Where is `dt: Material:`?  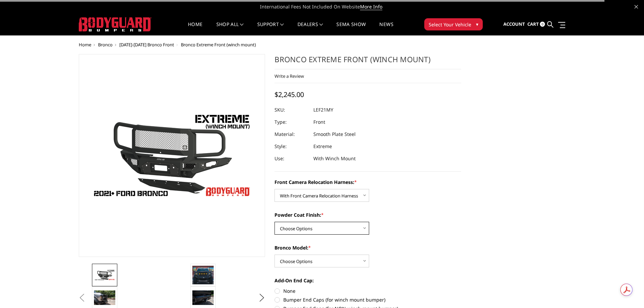
dt: Material: is located at coordinates (292, 134).